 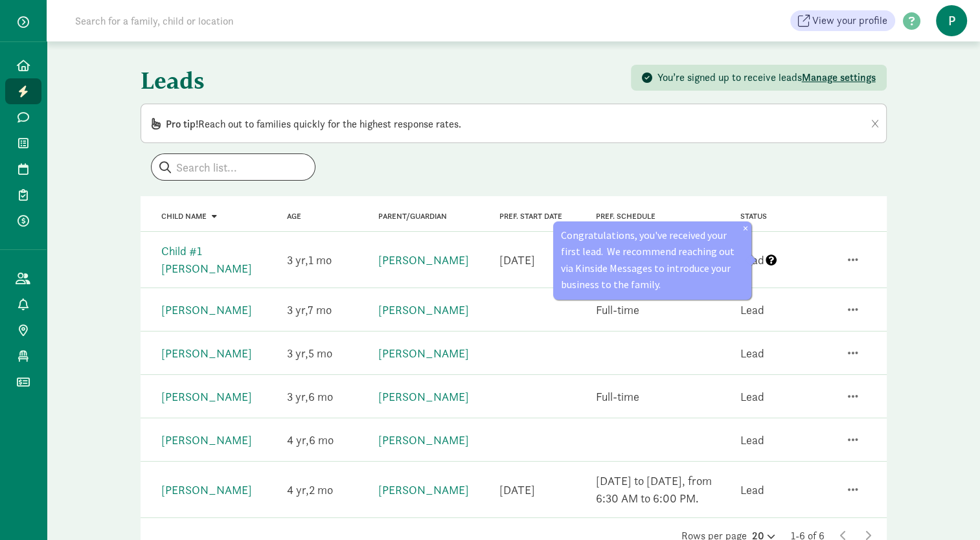 What do you see at coordinates (320, 353) in the screenshot?
I see `span: 5` at bounding box center [320, 353].